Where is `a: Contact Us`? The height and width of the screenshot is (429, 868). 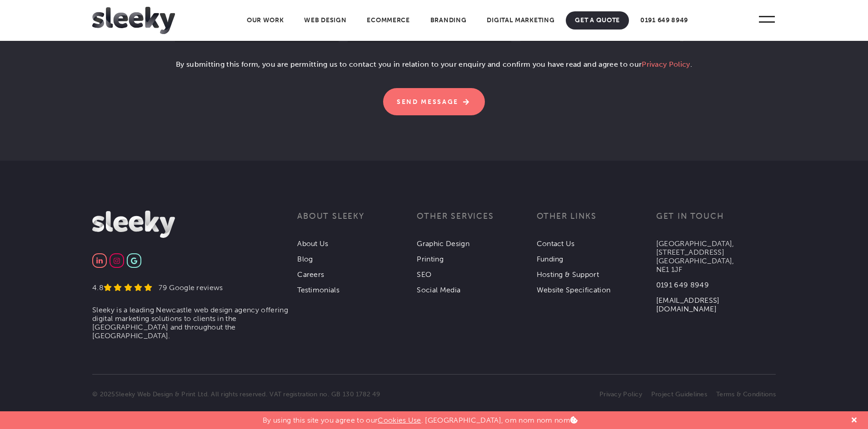 a: Contact Us is located at coordinates (555, 243).